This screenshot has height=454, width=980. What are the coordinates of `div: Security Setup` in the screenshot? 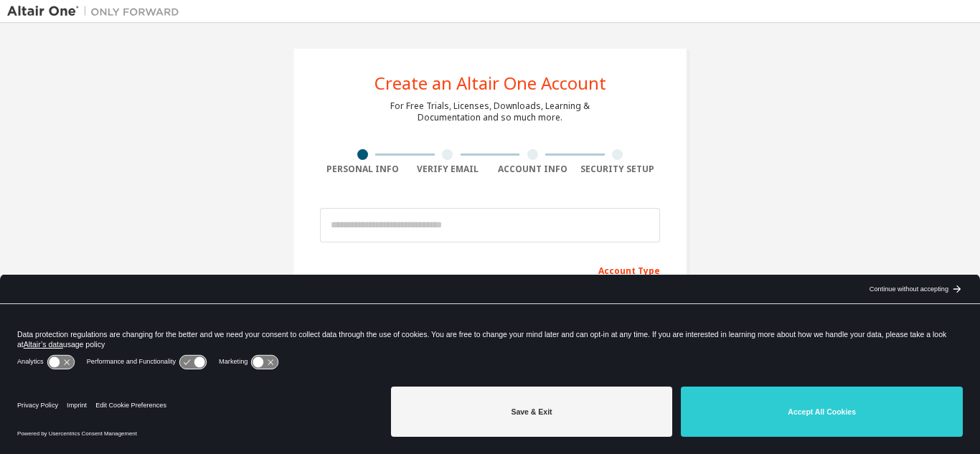 It's located at (618, 169).